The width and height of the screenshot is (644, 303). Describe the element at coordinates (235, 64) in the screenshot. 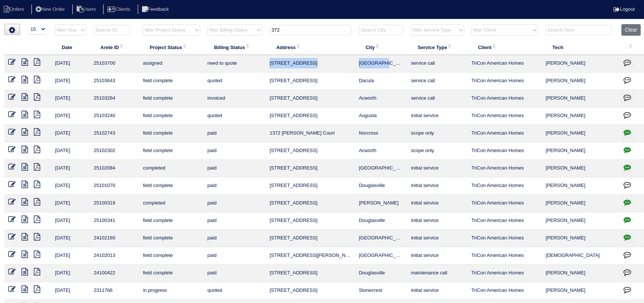

I see `td: need to quote` at that location.